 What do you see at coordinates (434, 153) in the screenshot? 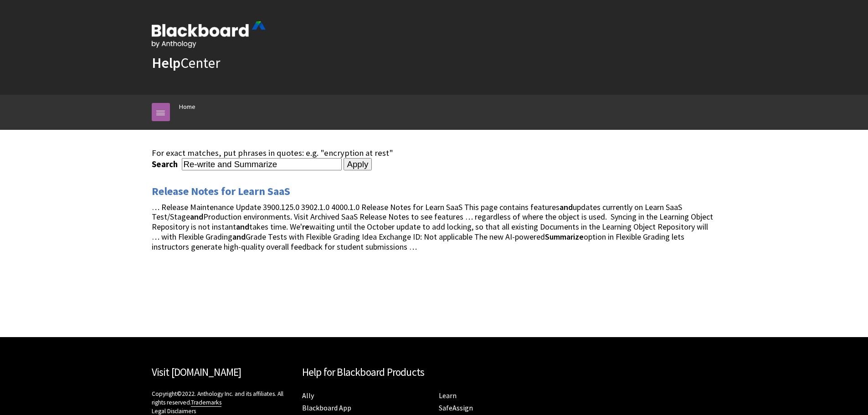
I see `div: For exact matches, put phrases in quotes: e.g. "encryption at rest"` at bounding box center [434, 153].